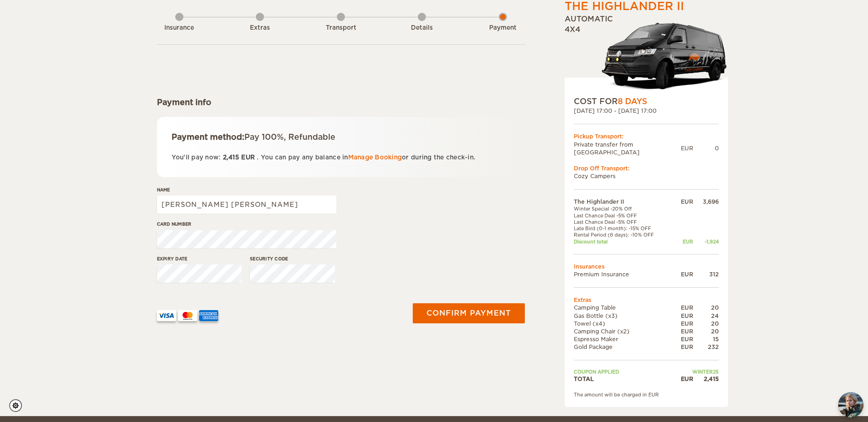 This screenshot has height=422, width=868. What do you see at coordinates (623, 209) in the screenshot?
I see `td: Winter Special -20% Off` at bounding box center [623, 209].